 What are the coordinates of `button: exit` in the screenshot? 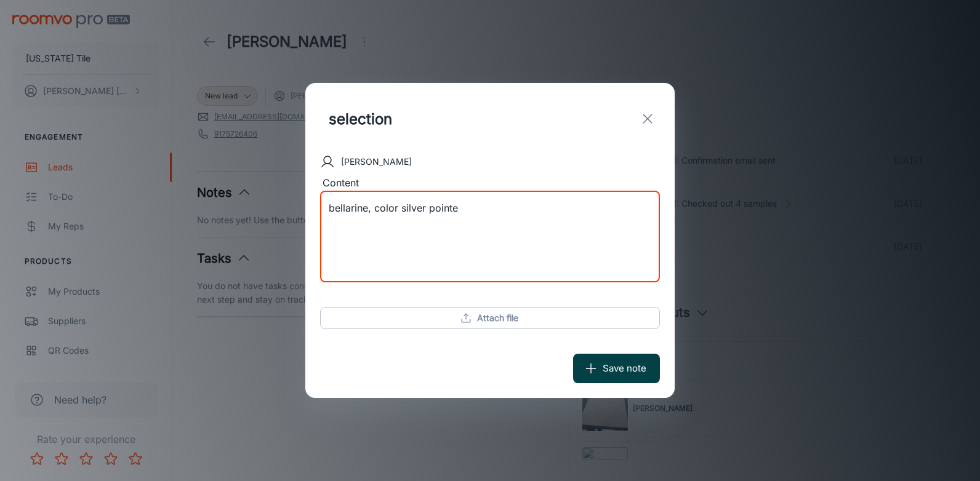 It's located at (647, 119).